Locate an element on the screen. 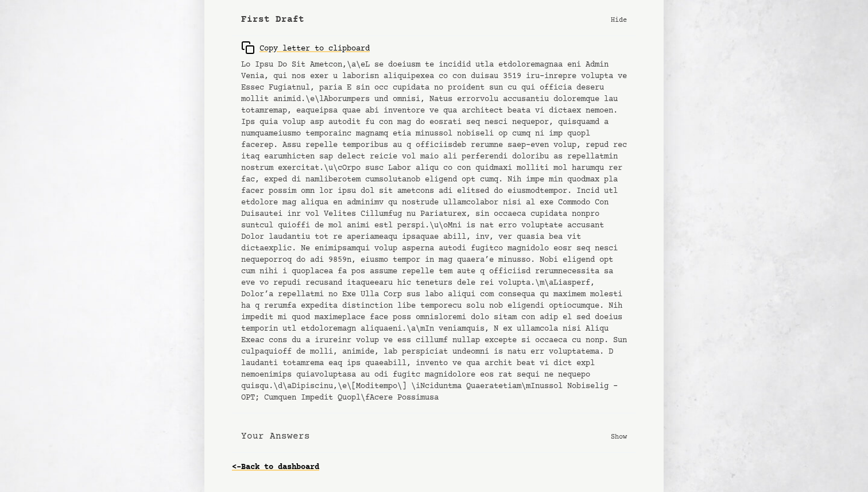 The width and height of the screenshot is (868, 492). button: First Draft Hide is located at coordinates (434, 20).